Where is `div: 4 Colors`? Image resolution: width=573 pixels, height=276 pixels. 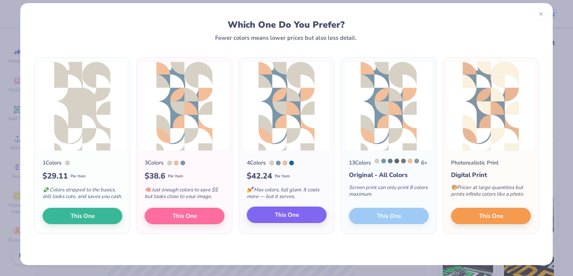 div: 4 Colors is located at coordinates (256, 163).